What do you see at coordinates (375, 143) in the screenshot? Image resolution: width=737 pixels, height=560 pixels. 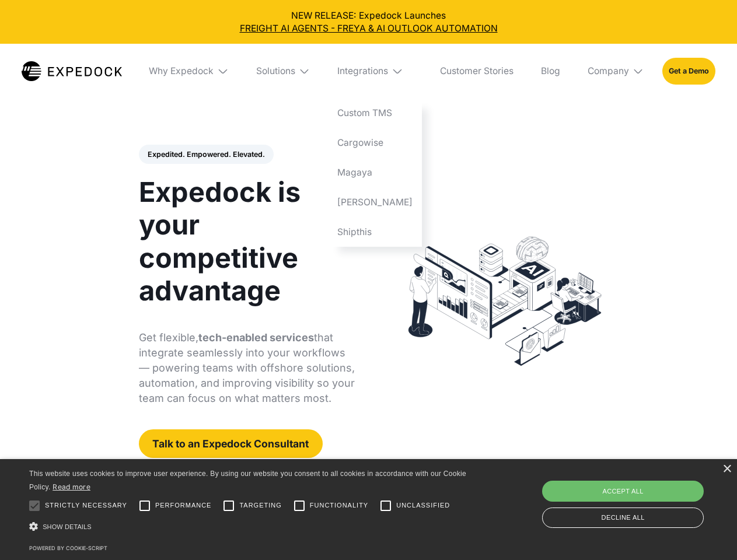 I see `a: Cargowise` at bounding box center [375, 143].